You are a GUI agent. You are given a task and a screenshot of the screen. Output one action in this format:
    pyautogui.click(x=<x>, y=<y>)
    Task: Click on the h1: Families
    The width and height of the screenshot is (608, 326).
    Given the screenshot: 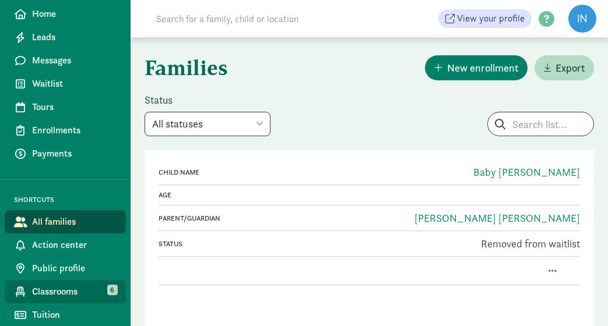 What is the action you would take?
    pyautogui.click(x=256, y=68)
    